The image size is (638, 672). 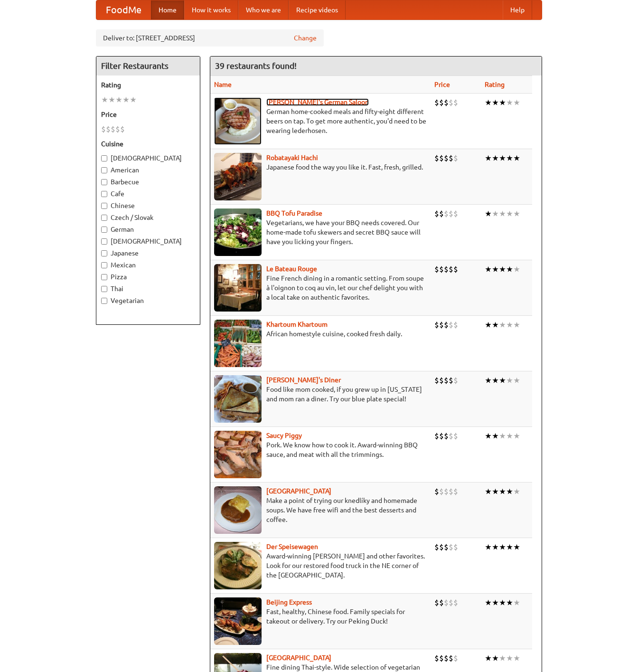 What do you see at coordinates (104, 301) in the screenshot?
I see `input: Vegetarian` at bounding box center [104, 301].